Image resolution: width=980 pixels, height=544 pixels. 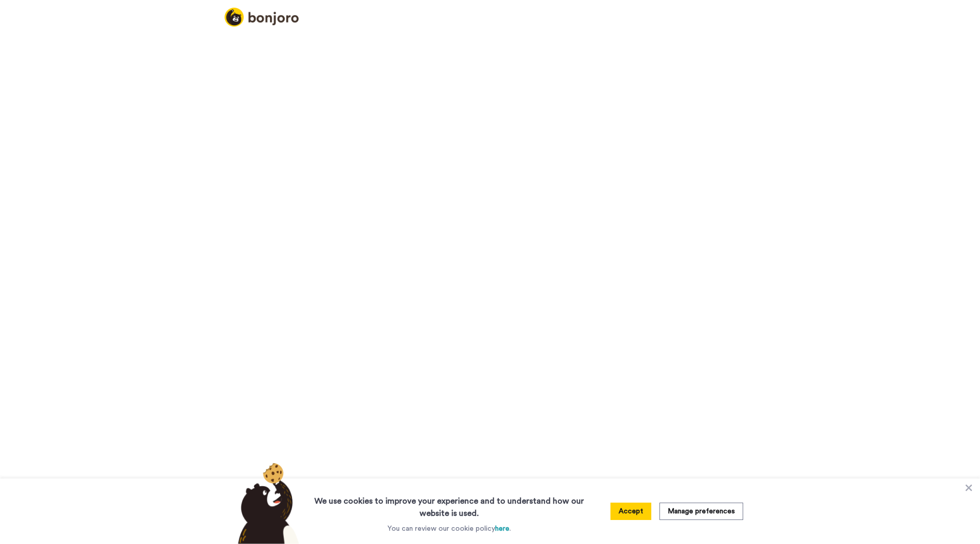 What do you see at coordinates (449, 504) in the screenshot?
I see `h3: We use cookies to improve your experience and to understand how our website is used.` at bounding box center [449, 504].